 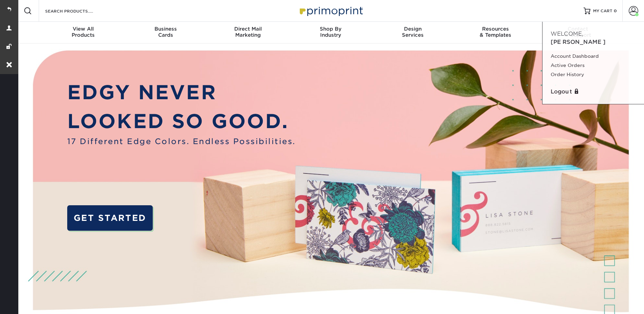 I want to click on a: GET STARTED, so click(x=110, y=218).